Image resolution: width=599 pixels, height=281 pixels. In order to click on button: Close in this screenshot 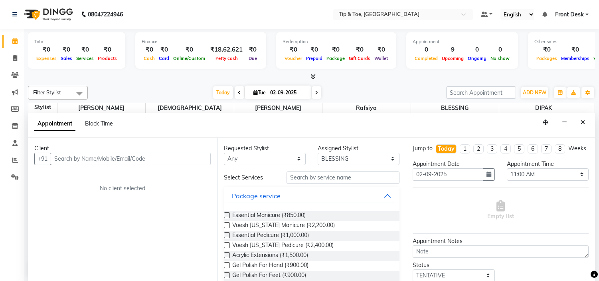, I will do `click(583, 122)`.